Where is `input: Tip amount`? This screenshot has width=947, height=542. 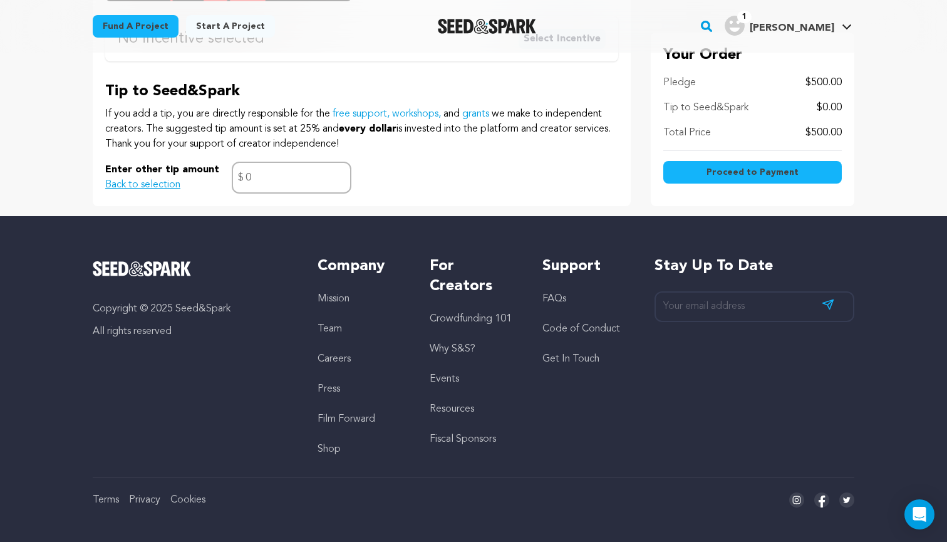
input: Tip amount is located at coordinates (291, 177).